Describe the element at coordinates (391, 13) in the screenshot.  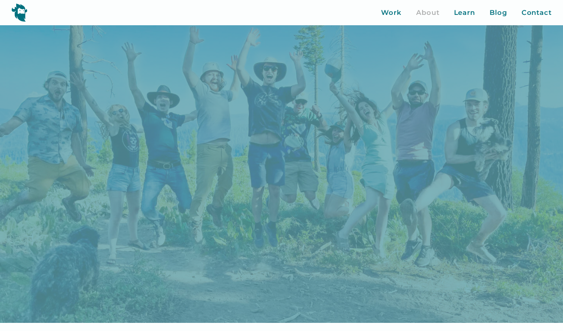
I see `a: Work` at that location.